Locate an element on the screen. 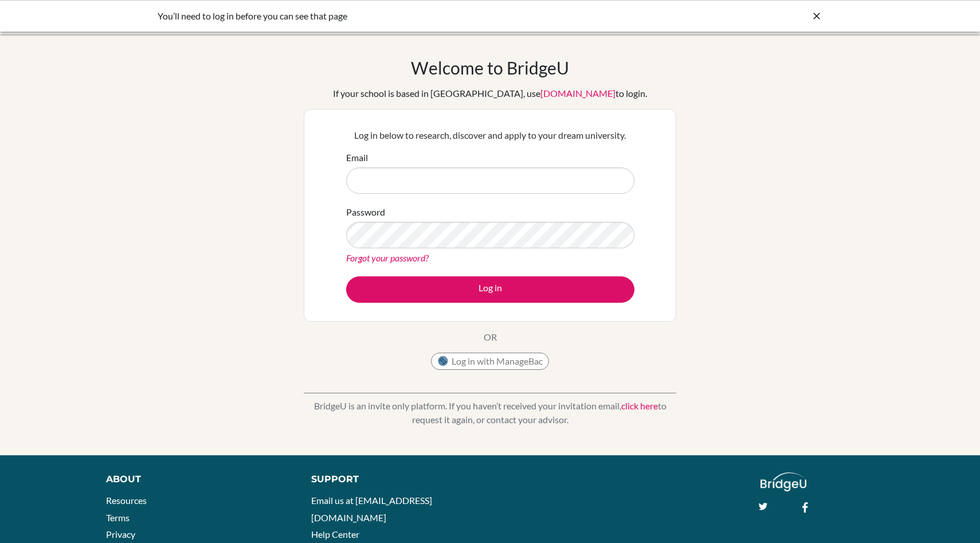  a: Forgot your password? is located at coordinates (388, 258).